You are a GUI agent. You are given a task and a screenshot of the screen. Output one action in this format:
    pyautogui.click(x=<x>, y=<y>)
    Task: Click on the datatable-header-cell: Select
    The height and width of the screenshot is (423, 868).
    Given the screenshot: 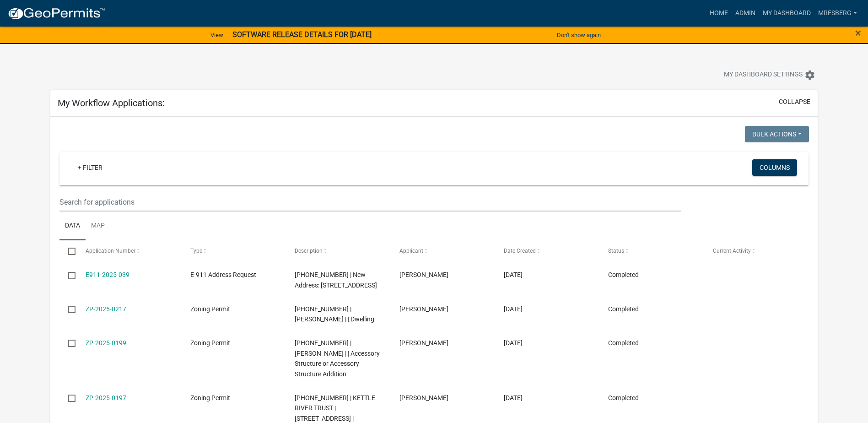 What is the action you would take?
    pyautogui.click(x=68, y=251)
    